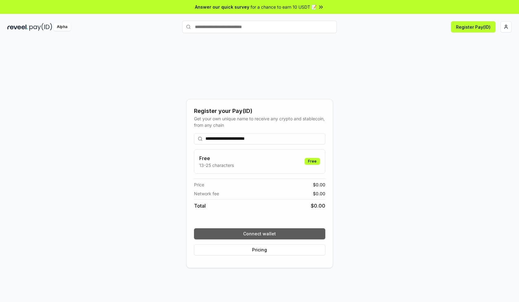  I want to click on div: Register your Pay(ID), so click(260, 111).